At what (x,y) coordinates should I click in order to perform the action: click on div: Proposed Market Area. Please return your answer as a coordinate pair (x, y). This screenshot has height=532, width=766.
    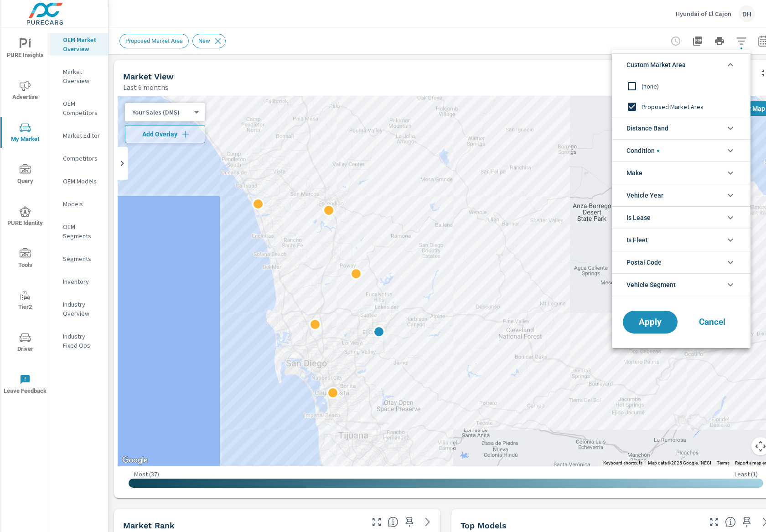
    Looking at the image, I should click on (680, 106).